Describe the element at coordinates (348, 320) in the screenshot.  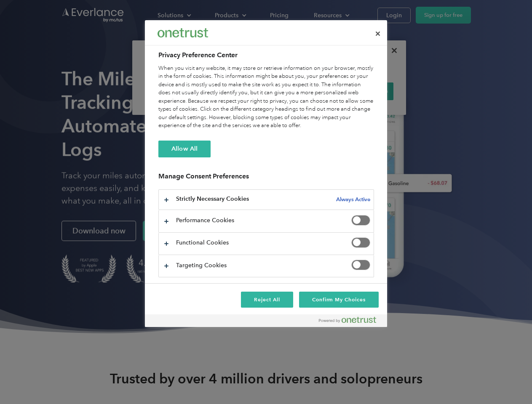
I see `img: Powered by OneTrust Opens in a new Tab` at that location.